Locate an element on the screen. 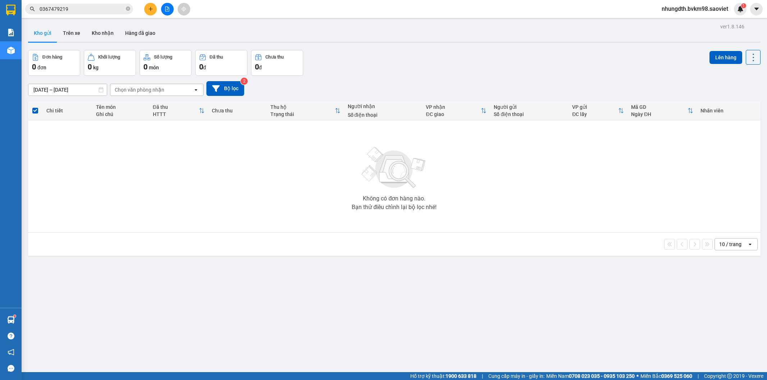 The height and width of the screenshot is (380, 767). span: 1 is located at coordinates (743, 6).